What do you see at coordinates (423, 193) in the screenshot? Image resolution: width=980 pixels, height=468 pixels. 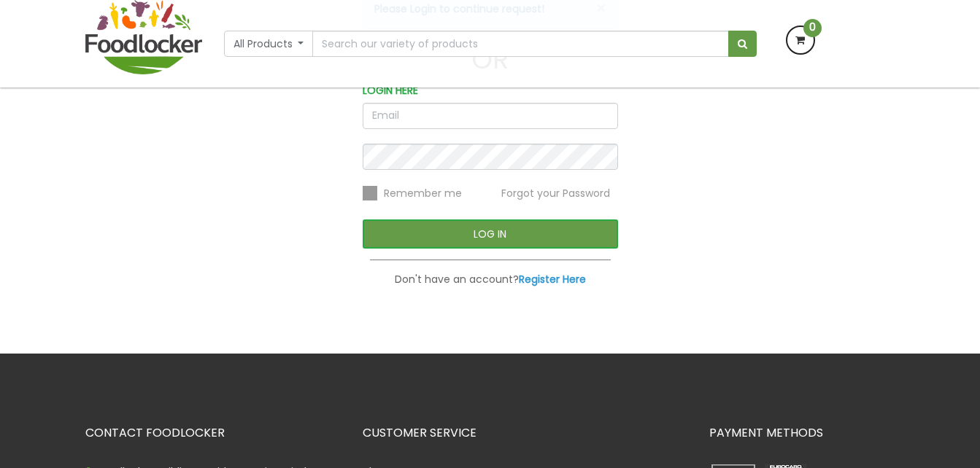 I see `span: Remember me` at bounding box center [423, 193].